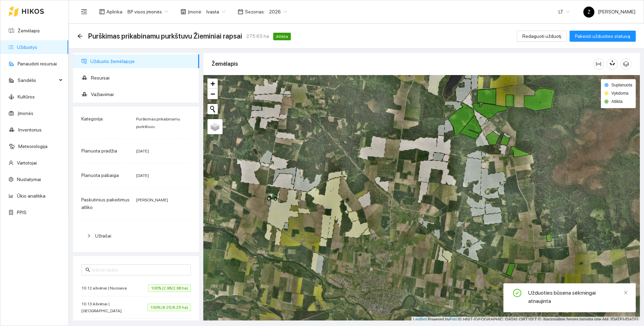 Image resolution: width=644 pixels, height=326 pixels. What do you see at coordinates (419, 319) in the screenshot?
I see `a: Leaflet` at bounding box center [419, 319].